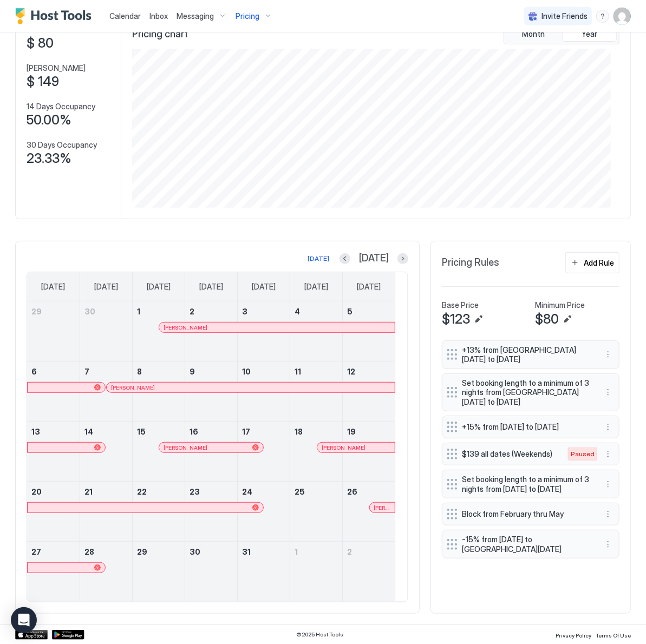 Image resolution: width=646 pixels, height=644 pixels. What do you see at coordinates (369, 552) in the screenshot?
I see `a: August 2, 2025` at bounding box center [369, 552].